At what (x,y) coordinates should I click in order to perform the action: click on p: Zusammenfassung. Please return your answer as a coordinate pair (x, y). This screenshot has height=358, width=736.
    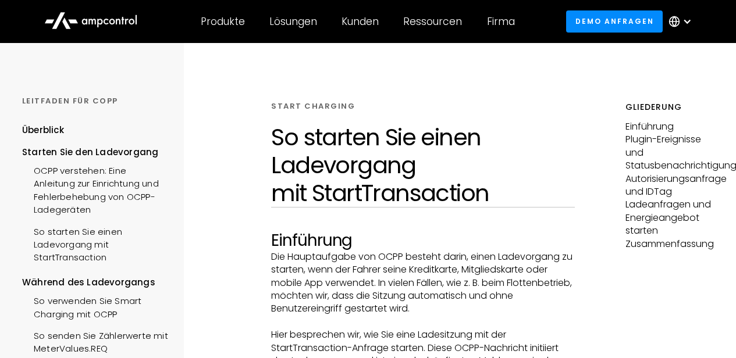
    Looking at the image, I should click on (670, 244).